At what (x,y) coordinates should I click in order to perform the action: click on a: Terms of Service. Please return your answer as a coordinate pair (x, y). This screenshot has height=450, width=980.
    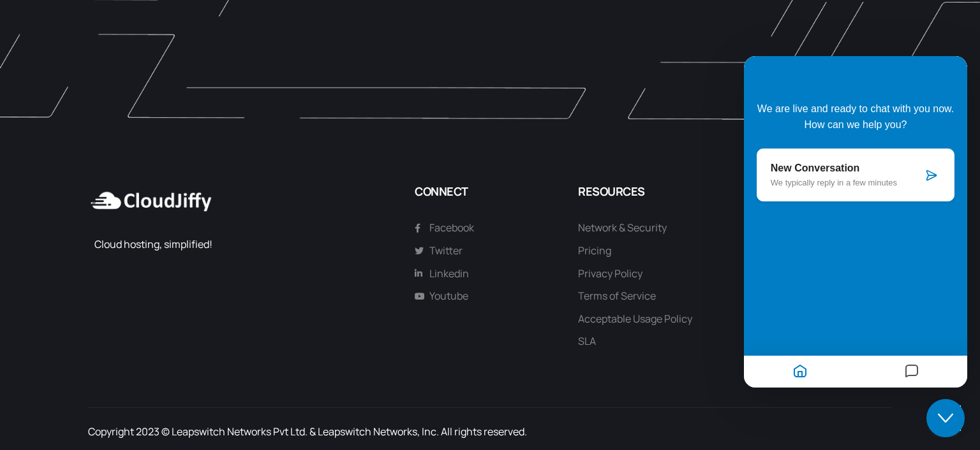
    Looking at the image, I should click on (665, 297).